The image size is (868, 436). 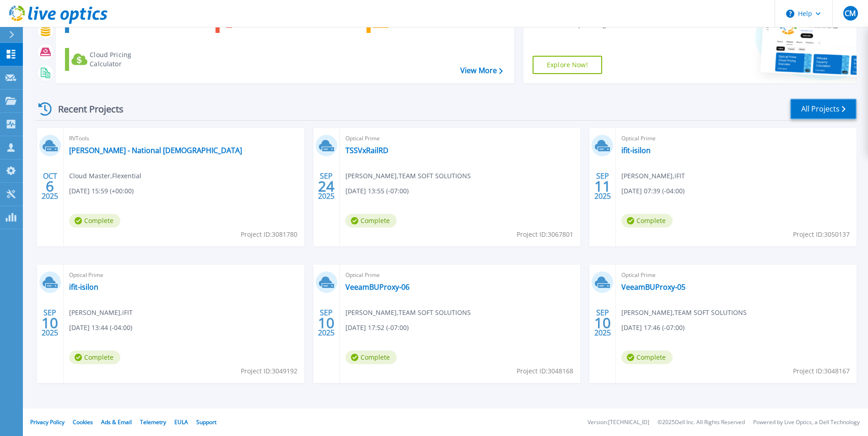 I want to click on a: Cookies, so click(x=83, y=422).